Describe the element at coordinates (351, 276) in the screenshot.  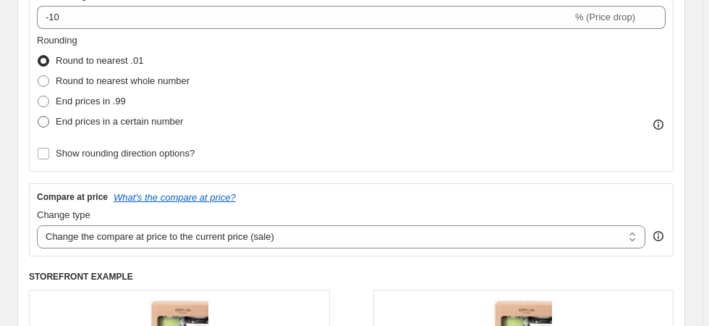
I see `h6: STOREFRONT EXAMPLE` at that location.